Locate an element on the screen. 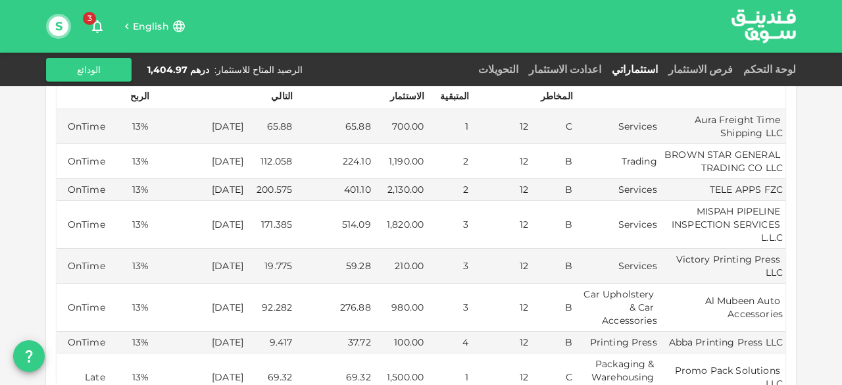 The image size is (842, 385). td: 19.775 is located at coordinates (270, 266).